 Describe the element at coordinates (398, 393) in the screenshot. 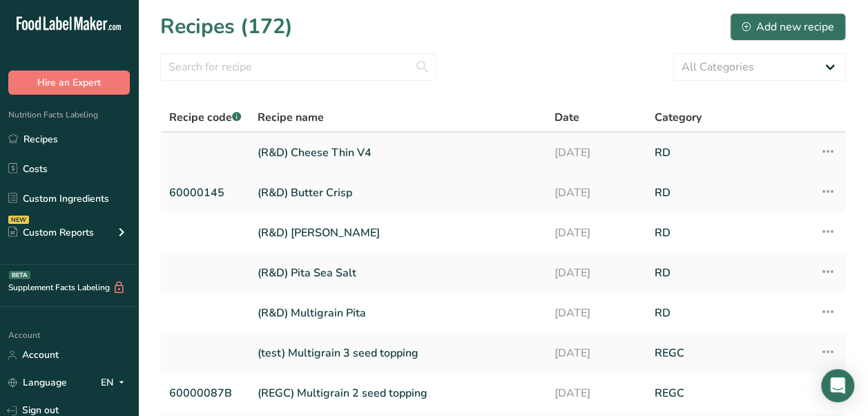

I see `a: (REGC) Multigrain 2 seed topping` at that location.